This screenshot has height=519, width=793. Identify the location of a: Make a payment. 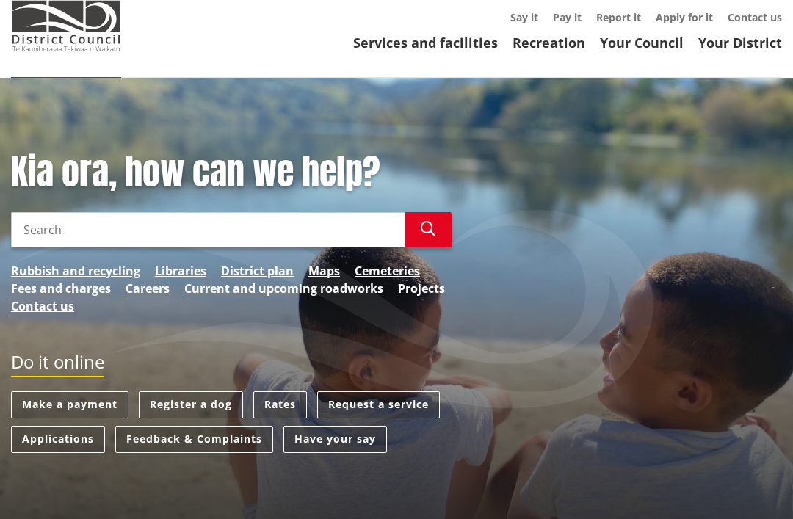
(70, 404).